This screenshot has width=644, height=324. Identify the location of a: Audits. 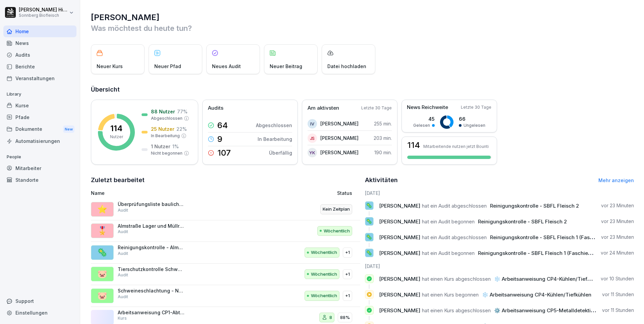
(40, 54).